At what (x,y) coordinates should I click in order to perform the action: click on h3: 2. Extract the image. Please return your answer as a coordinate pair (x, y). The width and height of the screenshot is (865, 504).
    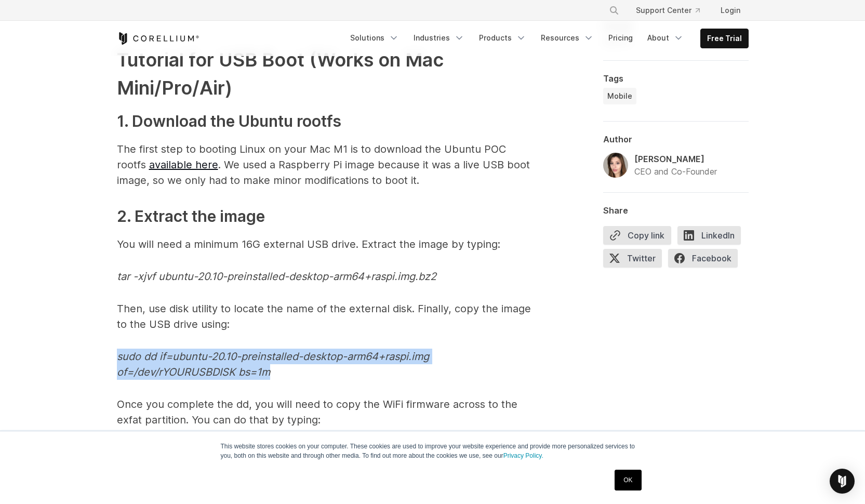
    Looking at the image, I should click on (325, 216).